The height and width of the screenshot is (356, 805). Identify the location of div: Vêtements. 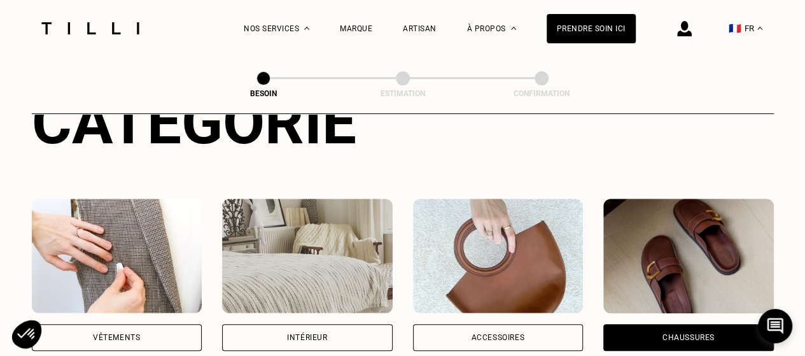
(116, 337).